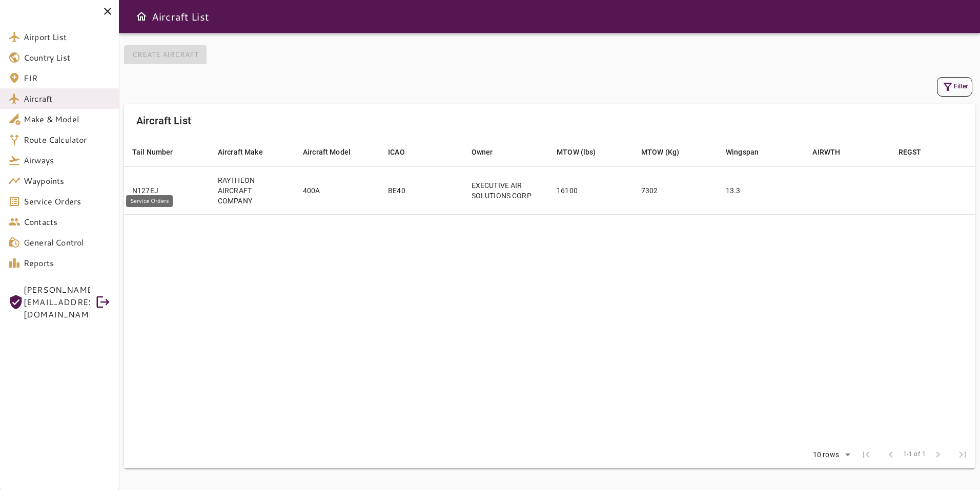  What do you see at coordinates (159, 152) in the screenshot?
I see `span: Tail Number` at bounding box center [159, 152].